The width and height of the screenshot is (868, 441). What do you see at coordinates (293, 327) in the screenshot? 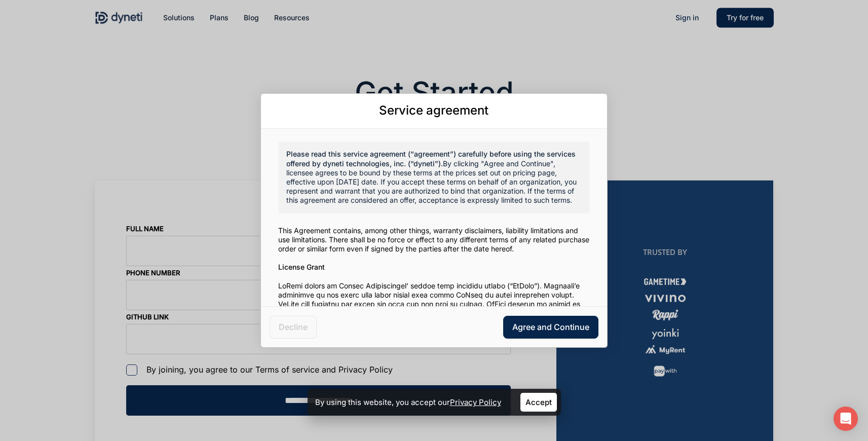
I see `a: Decline` at bounding box center [293, 327].